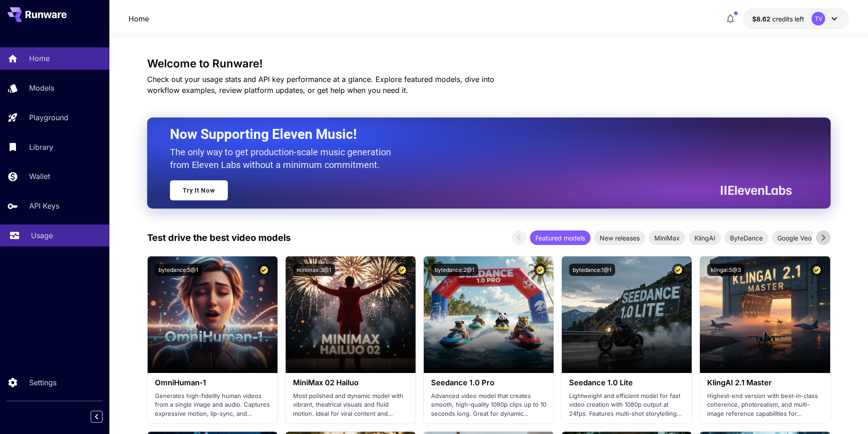  I want to click on button: bytedance:2@1, so click(454, 270).